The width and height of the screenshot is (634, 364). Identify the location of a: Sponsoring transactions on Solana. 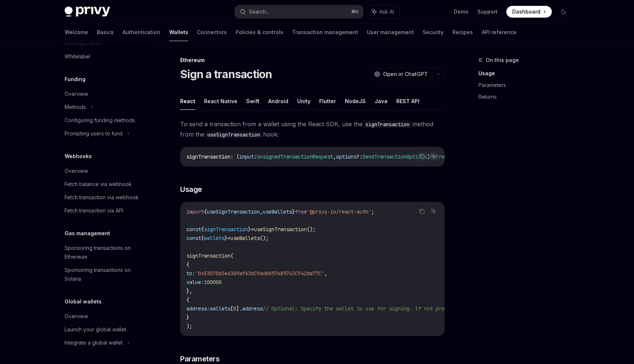
(106, 275).